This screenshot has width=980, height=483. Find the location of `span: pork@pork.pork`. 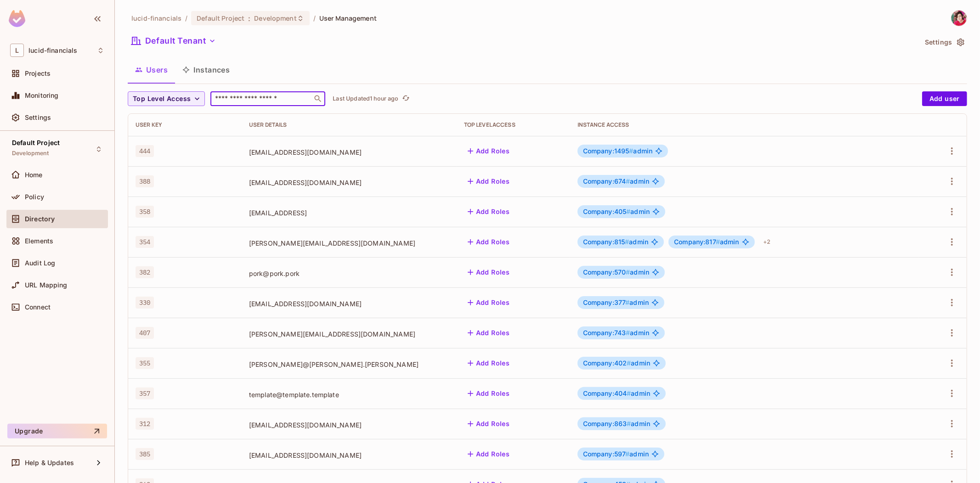

span: pork@pork.pork is located at coordinates (349, 274).